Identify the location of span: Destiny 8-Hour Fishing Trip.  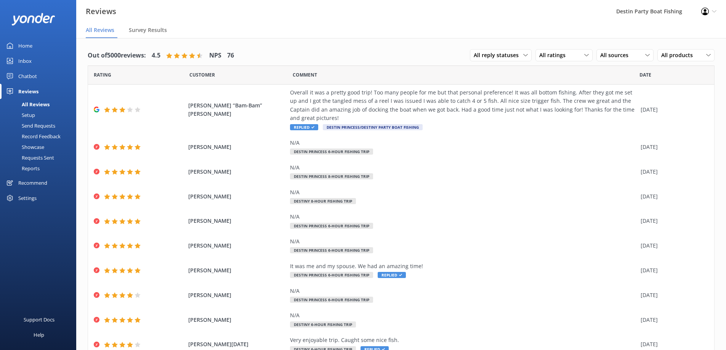
(323, 201).